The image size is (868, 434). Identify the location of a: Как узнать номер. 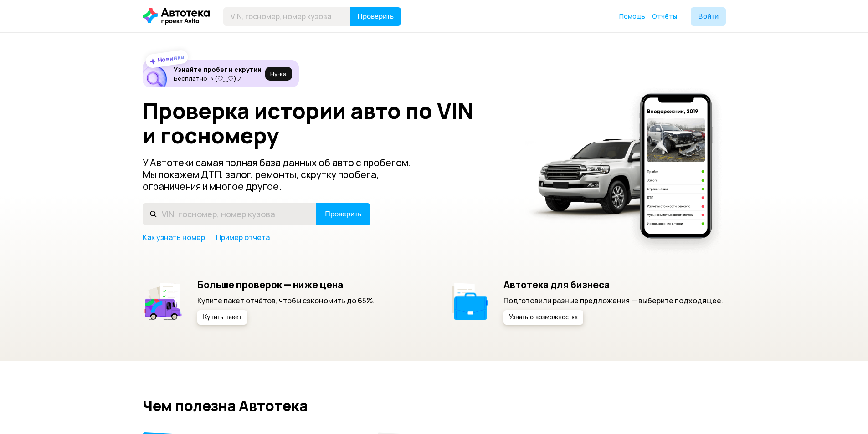
(174, 237).